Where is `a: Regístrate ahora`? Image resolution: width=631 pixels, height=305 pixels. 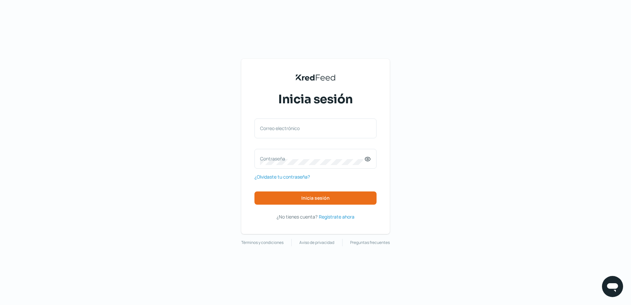
a: Regístrate ahora is located at coordinates (336, 216).